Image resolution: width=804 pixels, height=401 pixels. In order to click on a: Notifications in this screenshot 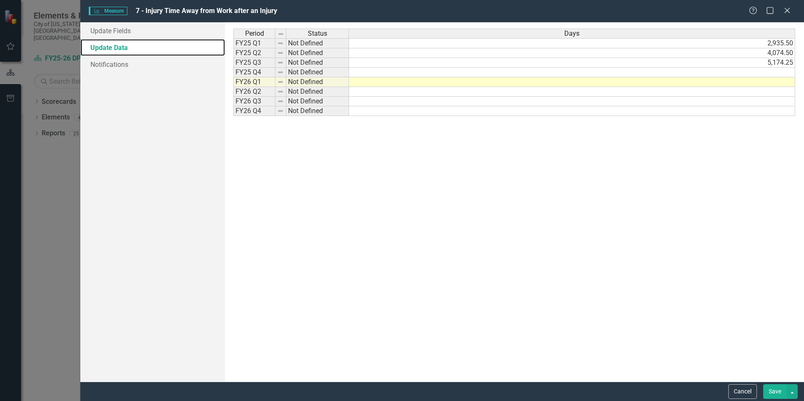, I will do `click(153, 64)`.